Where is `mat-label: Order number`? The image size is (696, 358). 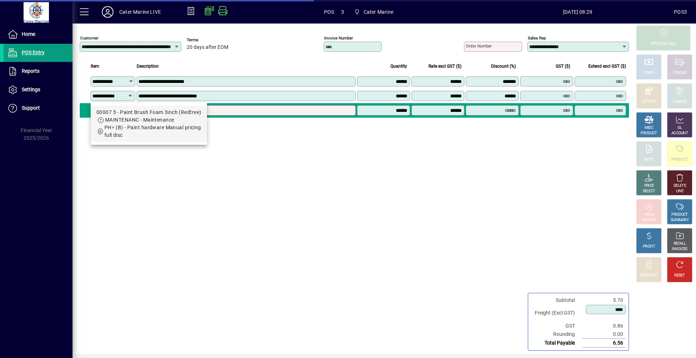
mat-label: Order number is located at coordinates (479, 46).